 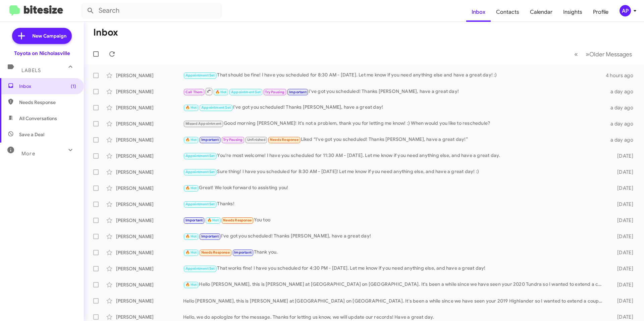 I want to click on div: Hello, we do apologize for the message. Thanks for letting us know, we will update our records! H..., so click(x=395, y=317).